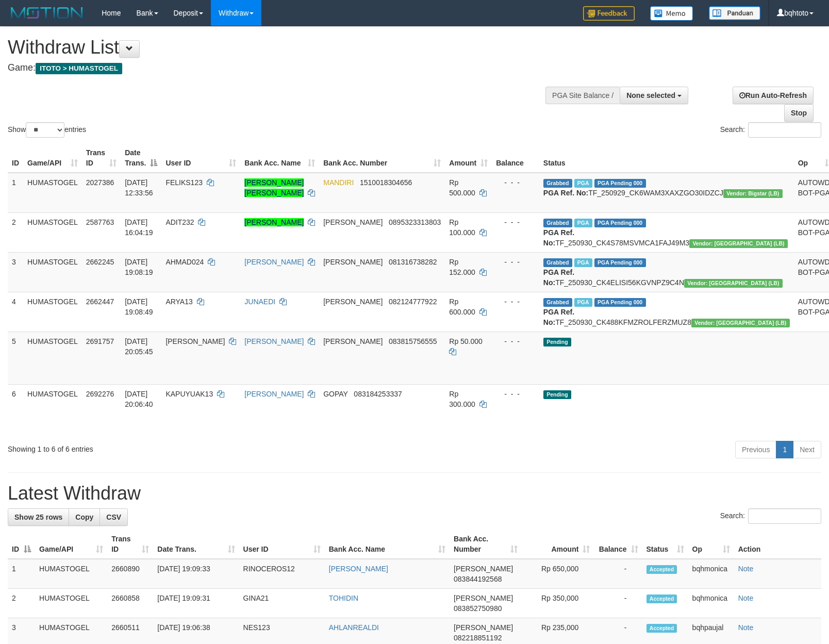 This screenshot has width=829, height=644. Describe the element at coordinates (100, 262) in the screenshot. I see `span: 2662245` at that location.